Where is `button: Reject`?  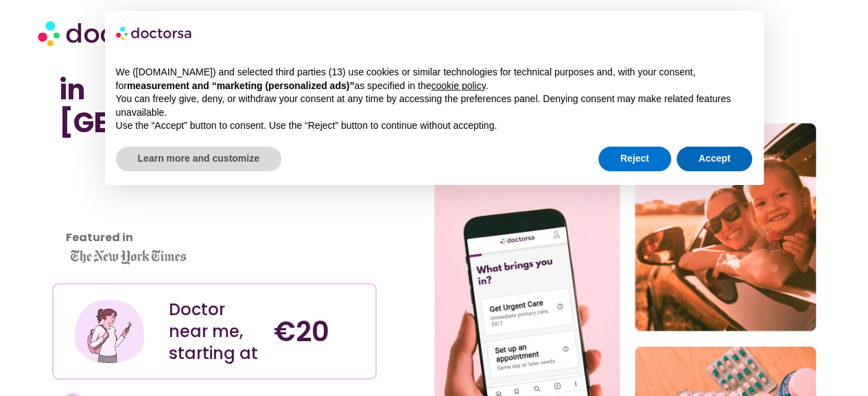 button: Reject is located at coordinates (635, 159).